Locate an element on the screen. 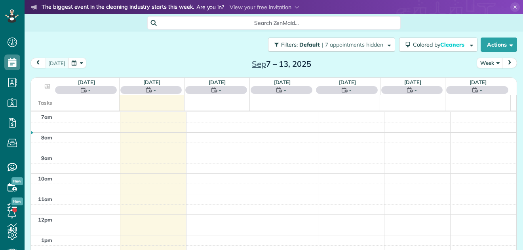 The image size is (523, 250). span: Colored by is located at coordinates (440, 45).